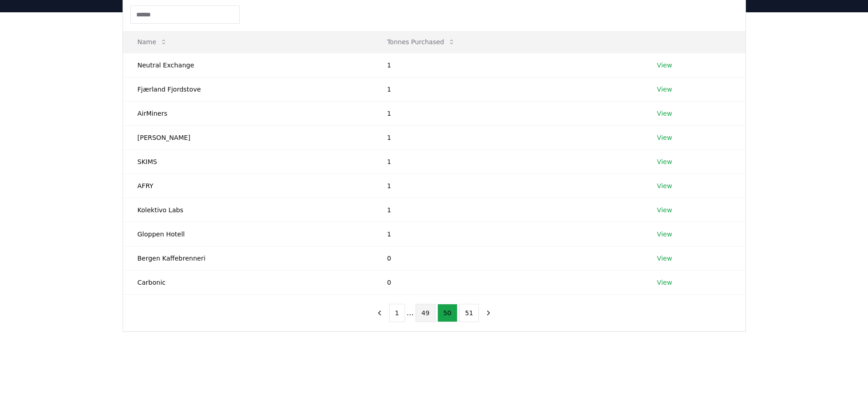 The width and height of the screenshot is (868, 415). What do you see at coordinates (248, 185) in the screenshot?
I see `td: AFRY` at bounding box center [248, 185].